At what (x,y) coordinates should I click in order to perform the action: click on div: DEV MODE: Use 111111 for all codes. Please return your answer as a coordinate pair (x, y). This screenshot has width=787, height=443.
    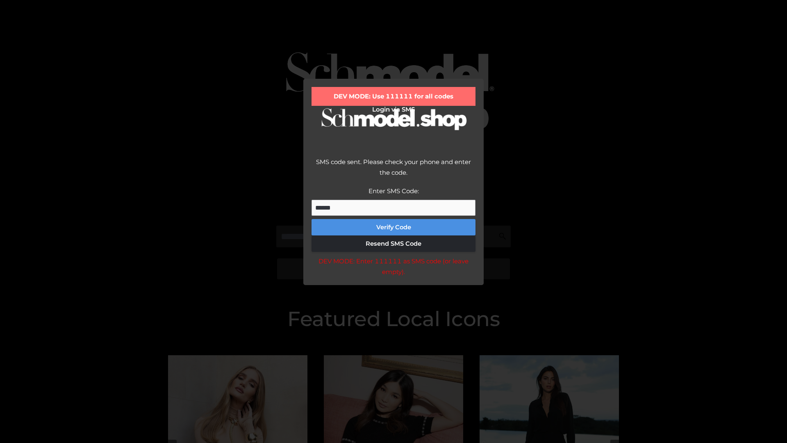
    Looking at the image, I should click on (394, 96).